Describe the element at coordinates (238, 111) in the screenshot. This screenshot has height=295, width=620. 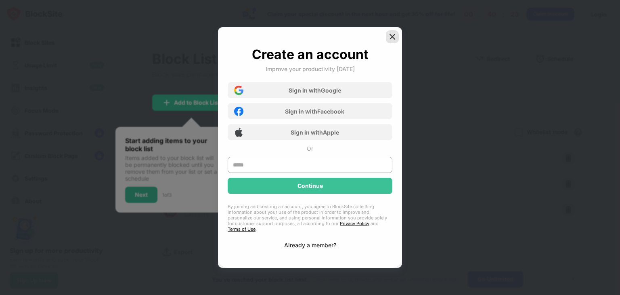
I see `img: facebook-icon.png` at that location.